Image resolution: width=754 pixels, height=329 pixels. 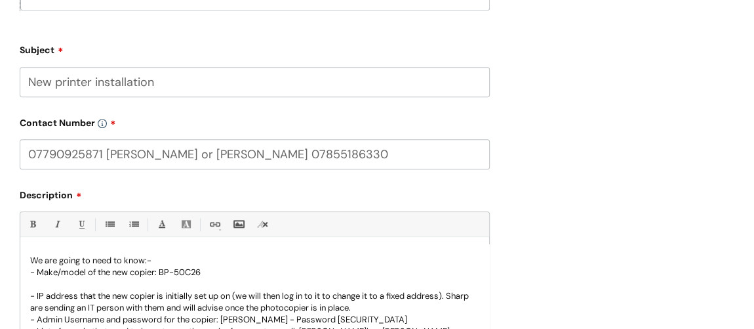 I want to click on img: info-icon.svg, so click(x=102, y=123).